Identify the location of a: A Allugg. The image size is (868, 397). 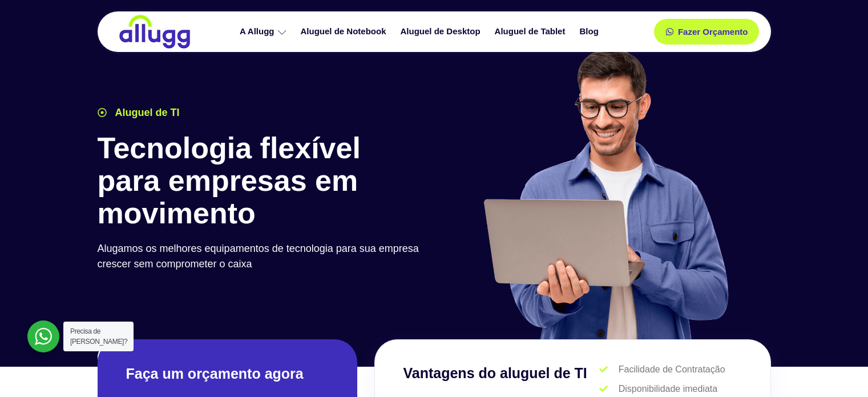
(264, 31).